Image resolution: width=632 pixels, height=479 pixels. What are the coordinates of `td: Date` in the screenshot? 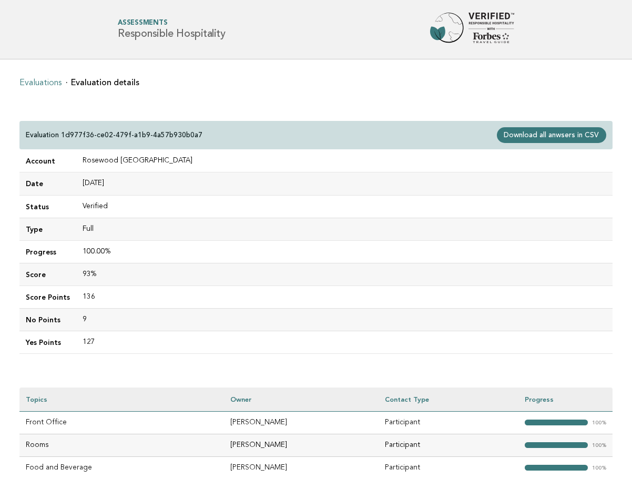 It's located at (48, 184).